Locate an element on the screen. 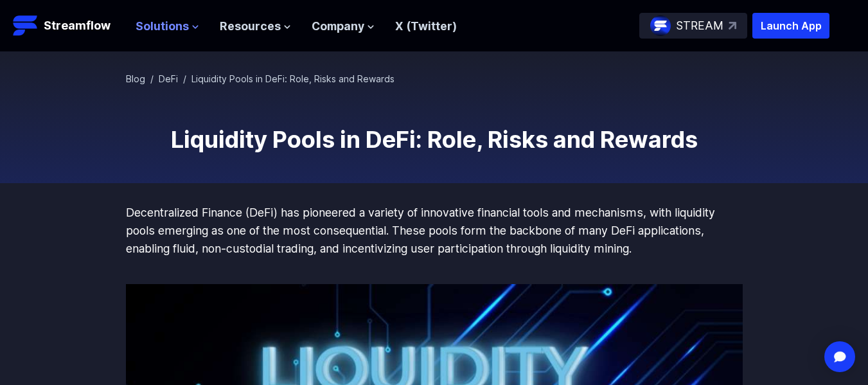 Image resolution: width=868 pixels, height=385 pixels. a: DeFi is located at coordinates (169, 78).